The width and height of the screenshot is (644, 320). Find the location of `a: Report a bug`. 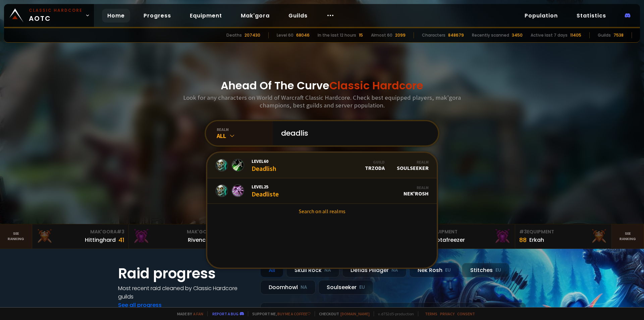

a: Report a bug is located at coordinates (225, 314).